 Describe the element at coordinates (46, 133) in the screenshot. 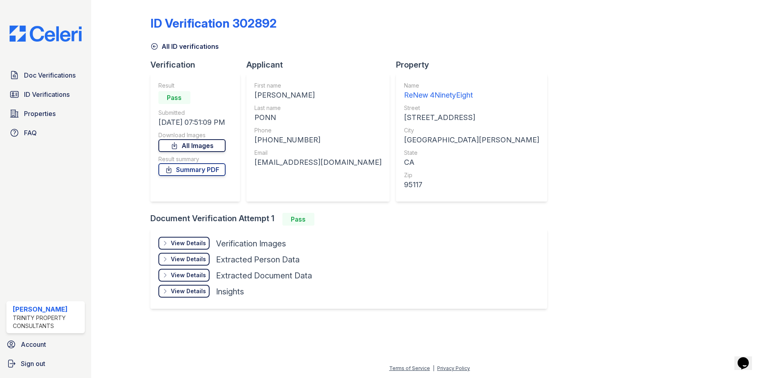

I see `a: FAQ` at that location.